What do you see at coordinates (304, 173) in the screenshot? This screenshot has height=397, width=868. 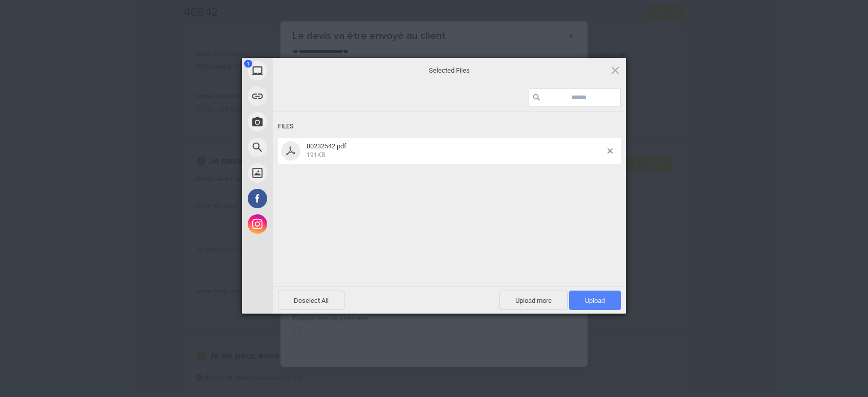 I see `div: Unsplash` at bounding box center [304, 173].